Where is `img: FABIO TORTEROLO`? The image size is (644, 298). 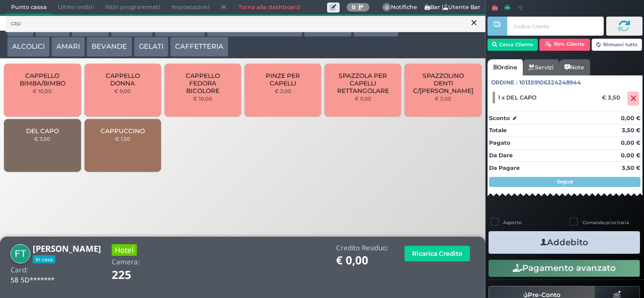
img: FABIO TORTEROLO is located at coordinates (20, 254).